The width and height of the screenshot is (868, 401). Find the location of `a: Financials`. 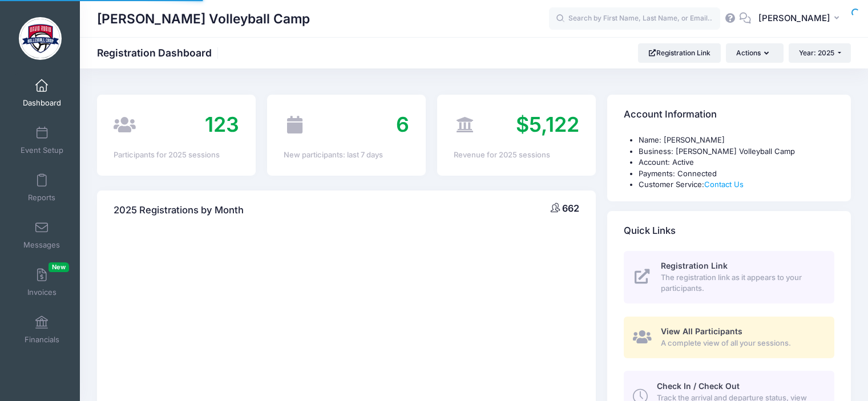

a: Financials is located at coordinates (42, 330).